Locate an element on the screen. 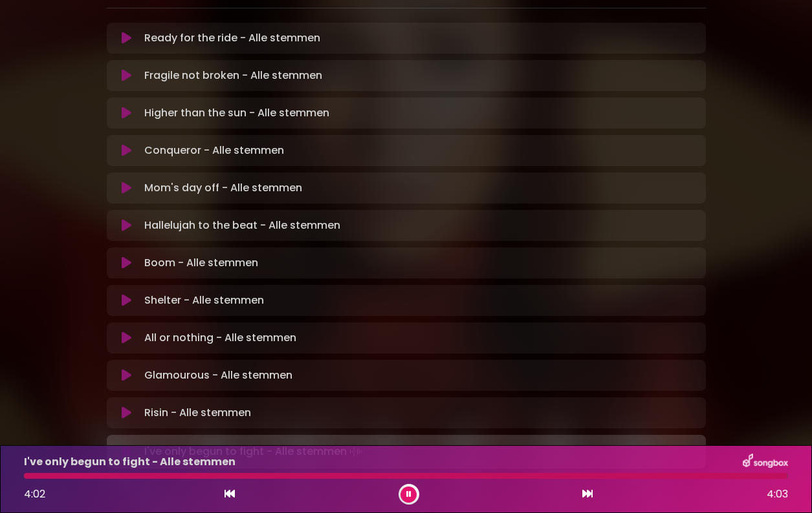 The width and height of the screenshot is (812, 513). p: Fragile not broken - Alle stemmen is located at coordinates (233, 76).